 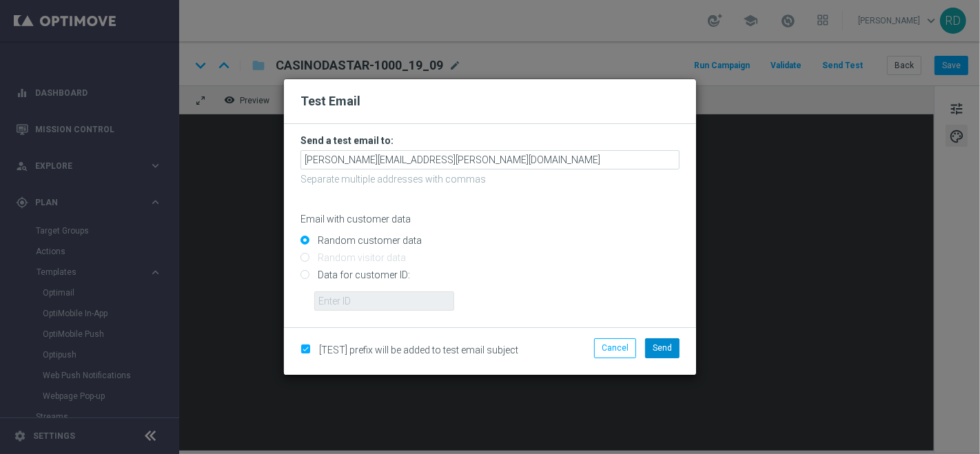 What do you see at coordinates (384, 301) in the screenshot?
I see `input: Enter ID` at bounding box center [384, 301].